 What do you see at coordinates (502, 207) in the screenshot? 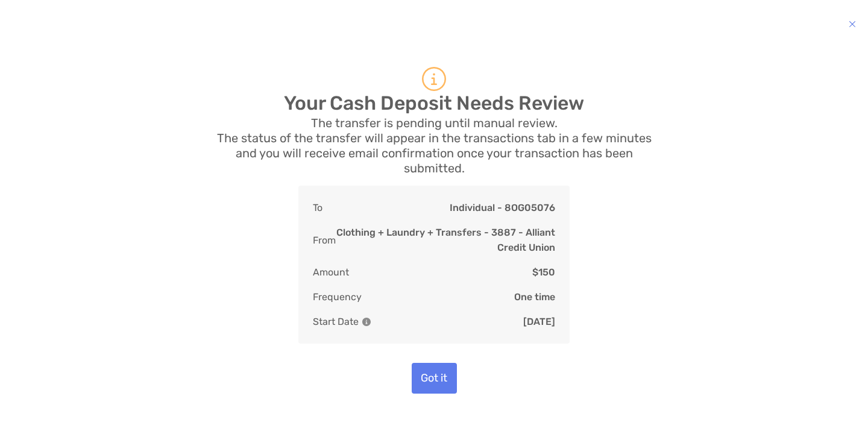
I see `p: Individual - 8OG05076` at bounding box center [502, 207].